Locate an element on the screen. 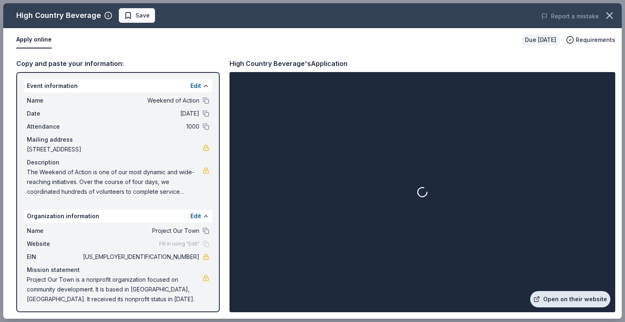  a: Open on their website is located at coordinates (570, 299).